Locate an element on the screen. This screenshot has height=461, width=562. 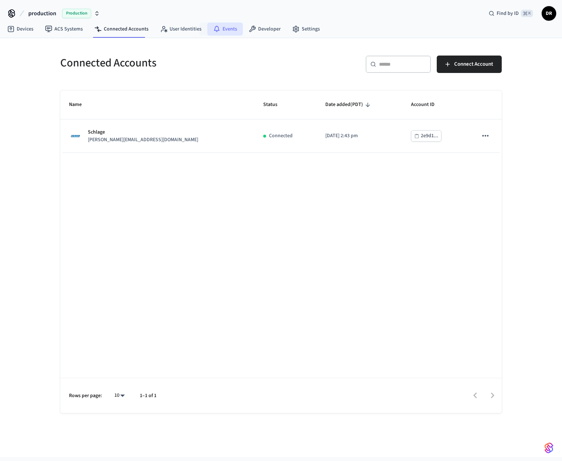
span: ⌘ K is located at coordinates (527, 13).